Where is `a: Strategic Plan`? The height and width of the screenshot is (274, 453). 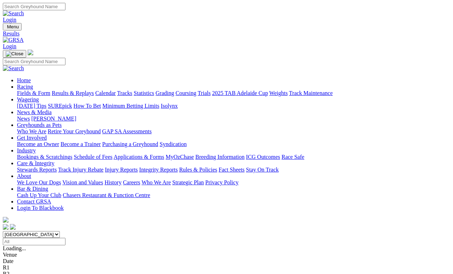 a: Strategic Plan is located at coordinates (188, 182).